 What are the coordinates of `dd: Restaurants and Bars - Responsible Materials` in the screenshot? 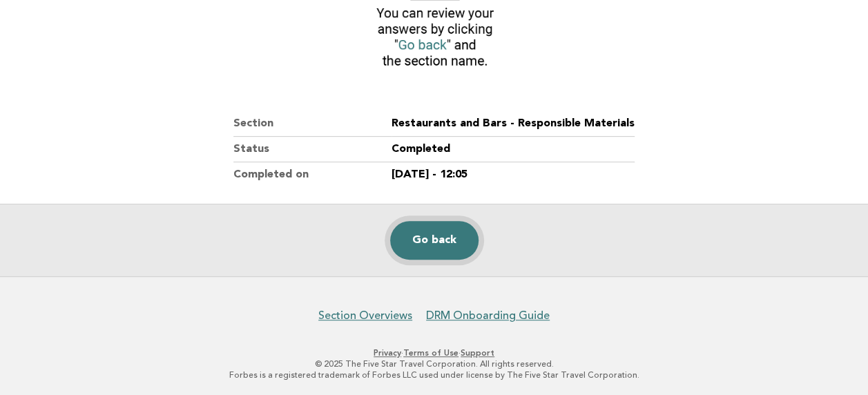 It's located at (513, 124).